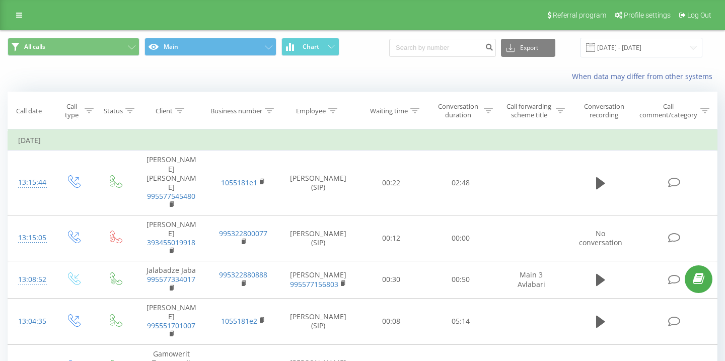  What do you see at coordinates (603, 111) in the screenshot?
I see `div: Conversation recording` at bounding box center [603, 111].